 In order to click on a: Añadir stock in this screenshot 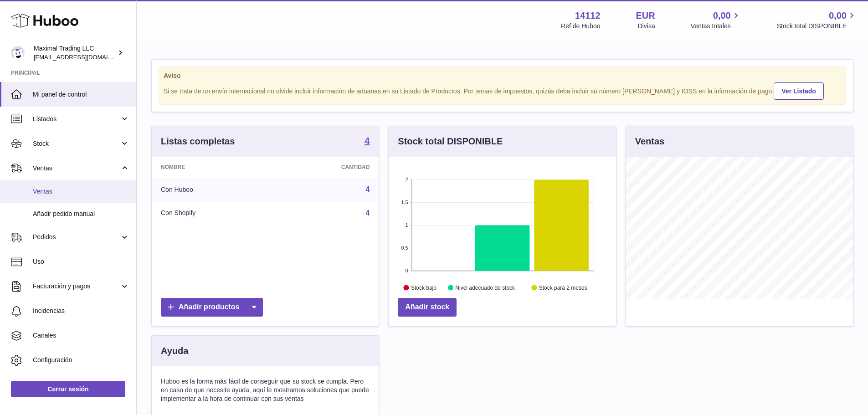, I will do `click(427, 307)`.